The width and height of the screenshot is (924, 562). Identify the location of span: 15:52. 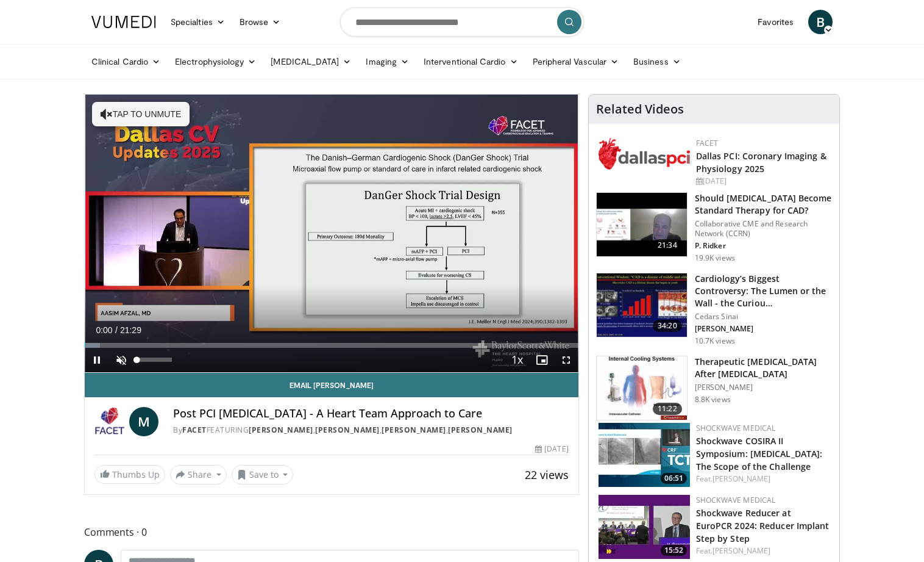
(674, 550).